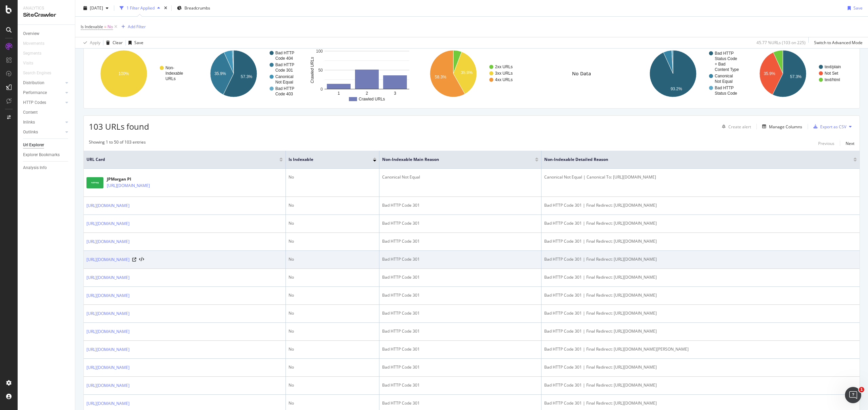 The height and width of the screenshot is (410, 868). What do you see at coordinates (339, 94) in the screenshot?
I see `text: 1` at bounding box center [339, 94].